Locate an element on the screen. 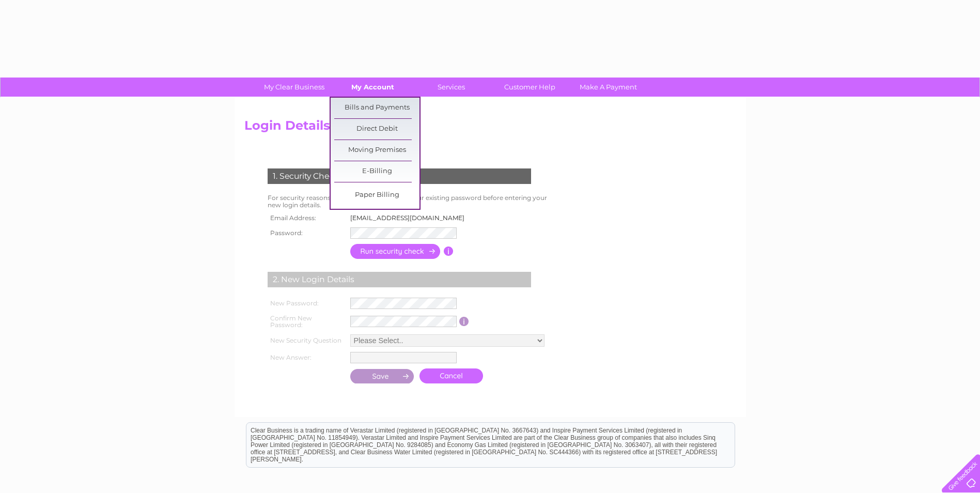 This screenshot has width=980, height=493. div: 1. Security Check is located at coordinates (399, 176).